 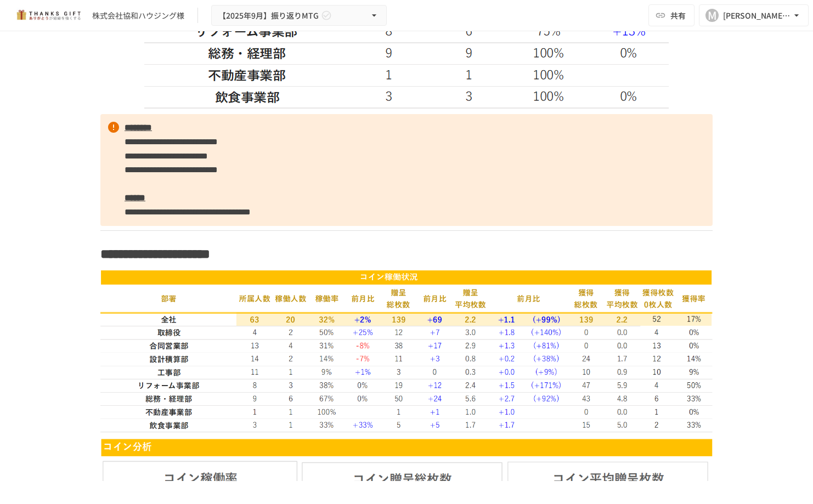 I want to click on img: mMP1OxWUAhQbsRWCurg7vIHe5HqDpP7qZo7fRoNLXQh, so click(x=48, y=15).